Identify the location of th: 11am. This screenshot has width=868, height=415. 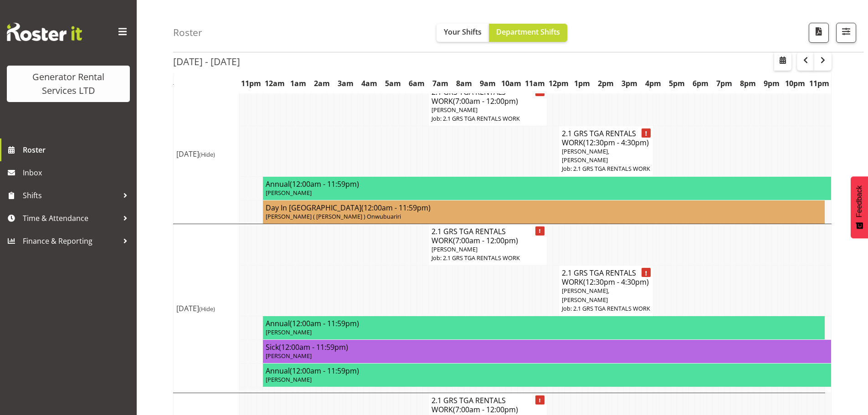
(535, 84).